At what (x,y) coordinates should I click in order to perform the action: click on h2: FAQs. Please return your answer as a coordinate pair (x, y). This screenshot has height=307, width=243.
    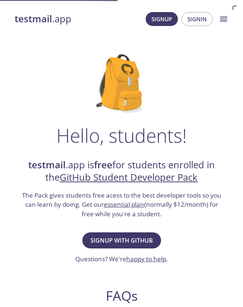
    Looking at the image, I should click on (122, 296).